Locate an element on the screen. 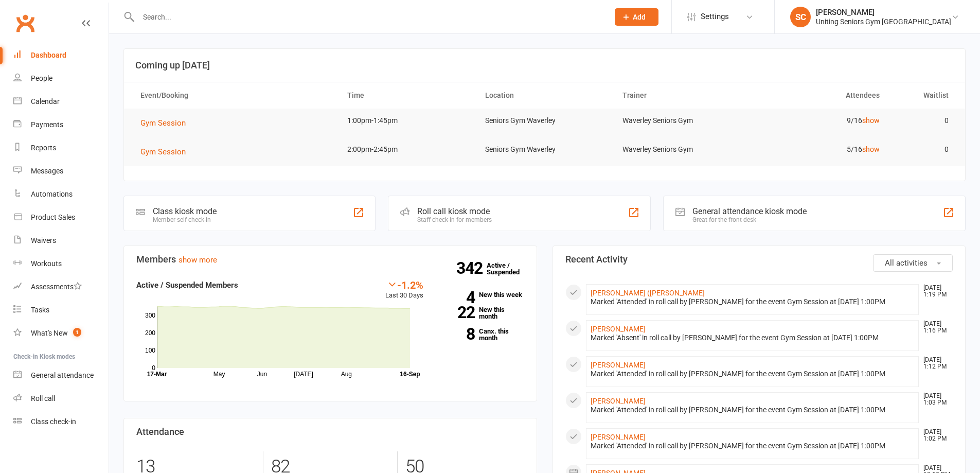 The image size is (980, 473). div: Reports is located at coordinates (43, 148).